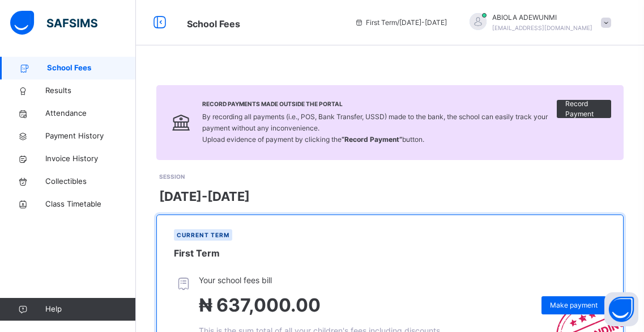 The height and width of the screenshot is (332, 644). What do you see at coordinates (584, 109) in the screenshot?
I see `span: Record Payment` at bounding box center [584, 109].